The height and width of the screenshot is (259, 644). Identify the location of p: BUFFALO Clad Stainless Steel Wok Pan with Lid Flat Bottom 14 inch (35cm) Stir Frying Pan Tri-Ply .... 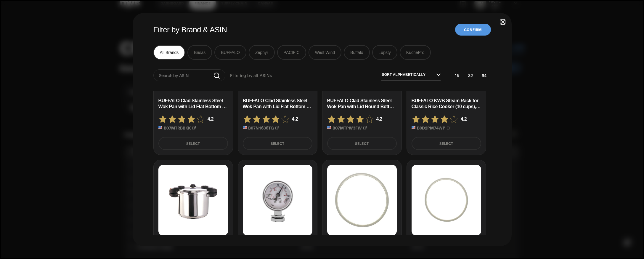
(193, 104).